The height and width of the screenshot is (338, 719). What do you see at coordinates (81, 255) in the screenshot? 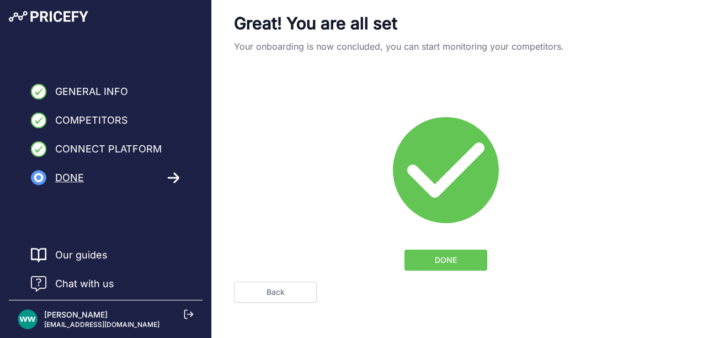
I see `a: Our guides` at bounding box center [81, 255].